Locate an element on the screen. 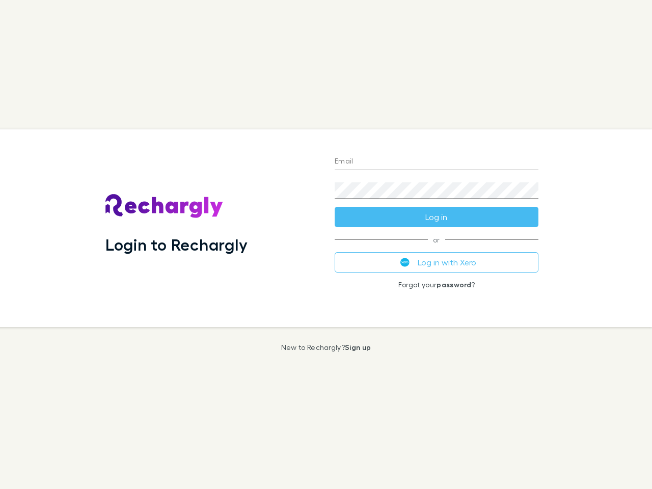  a: Sign up is located at coordinates (358, 347).